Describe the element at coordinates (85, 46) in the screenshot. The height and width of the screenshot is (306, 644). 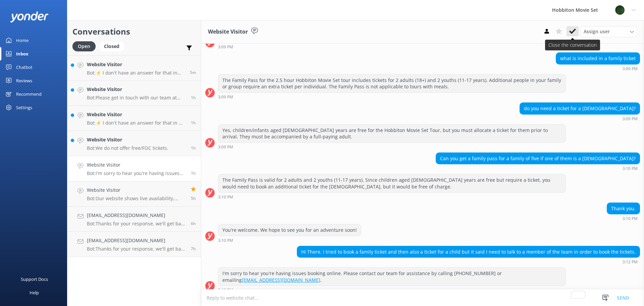
I see `a: Open` at that location.